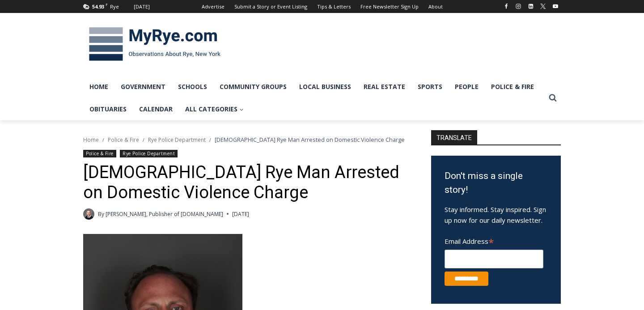  What do you see at coordinates (253, 87) in the screenshot?
I see `a: Community Groups` at bounding box center [253, 87].